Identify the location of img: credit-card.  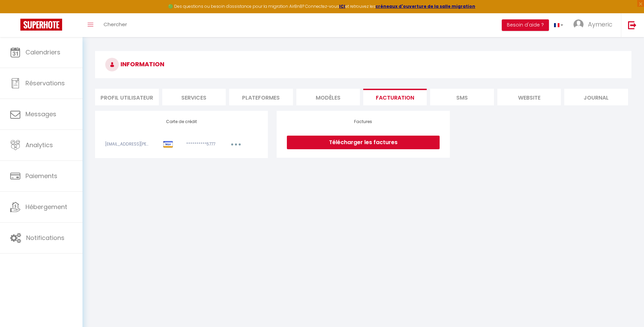
(168, 144).